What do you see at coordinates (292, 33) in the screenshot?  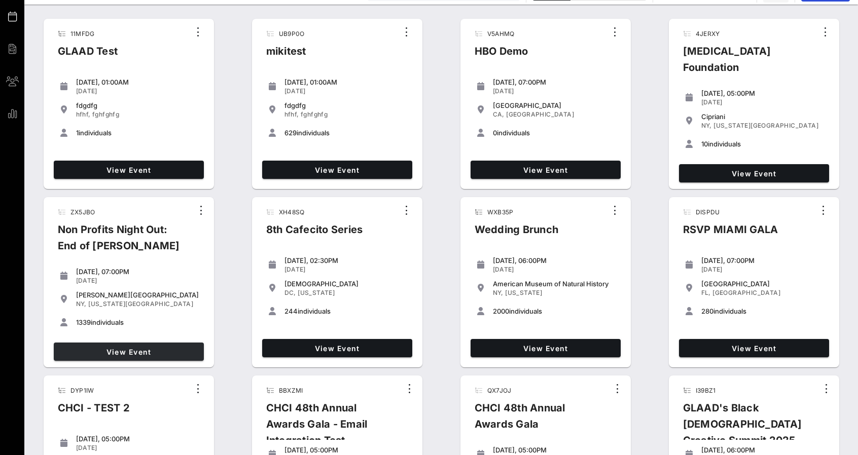 I see `span: UB9P0O` at bounding box center [292, 33].